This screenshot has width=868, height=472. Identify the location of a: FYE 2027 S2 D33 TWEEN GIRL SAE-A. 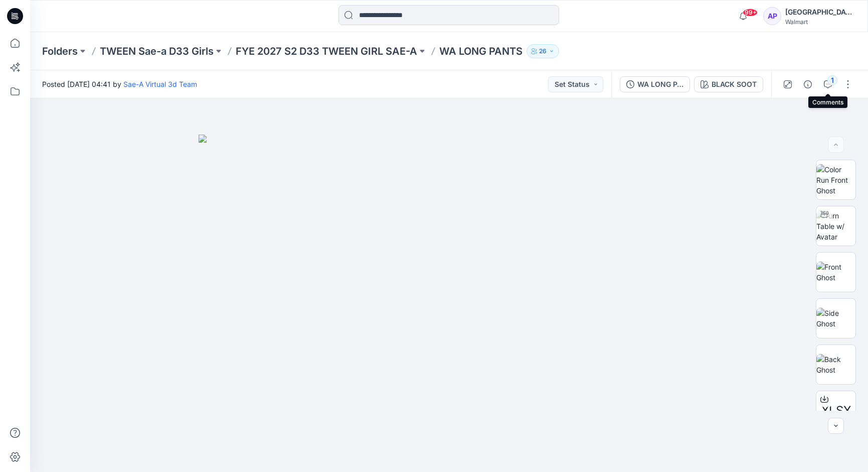
(326, 51).